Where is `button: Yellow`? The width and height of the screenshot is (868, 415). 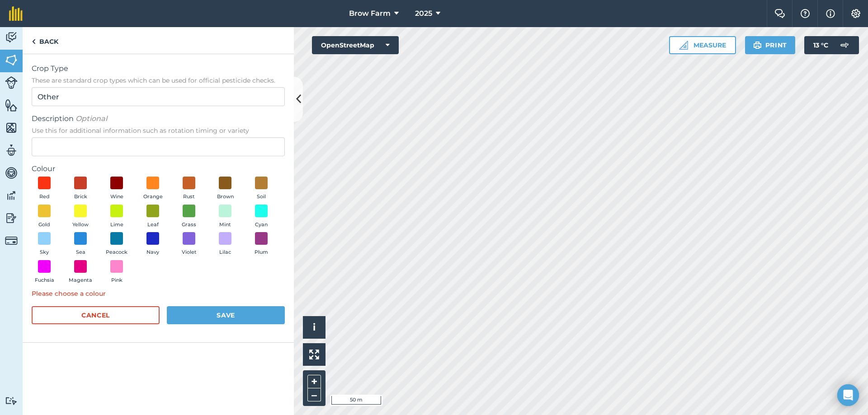 button: Yellow is located at coordinates (80, 217).